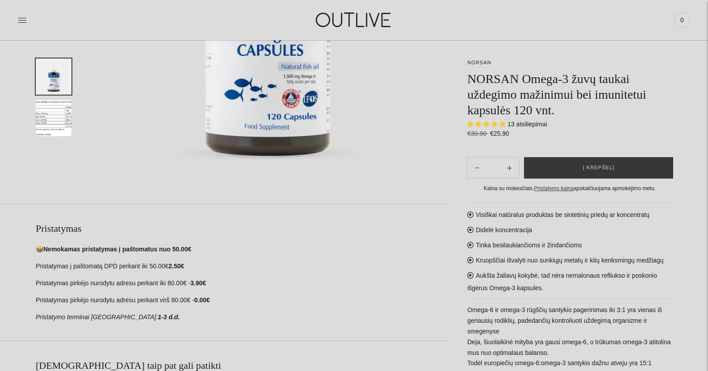  I want to click on button: Add product quantity, so click(477, 168).